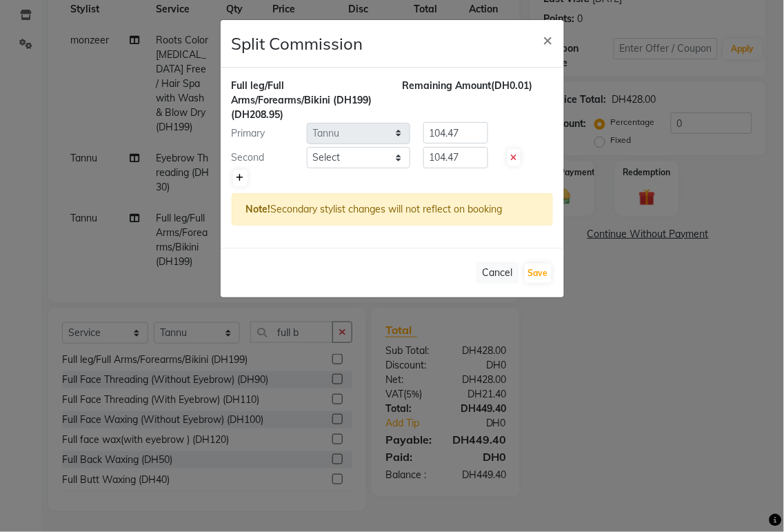 The height and width of the screenshot is (532, 784). Describe the element at coordinates (447, 85) in the screenshot. I see `span: Remaining Amount` at that location.